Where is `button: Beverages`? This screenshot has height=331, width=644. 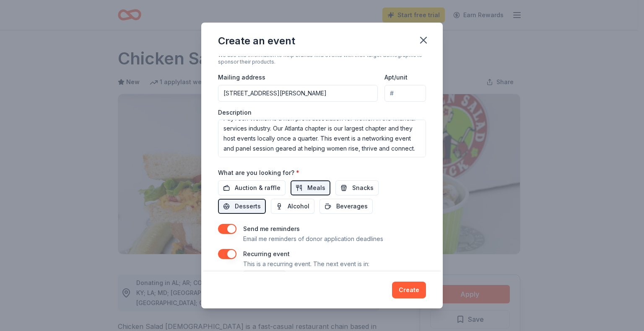
button: Beverages is located at coordinates (346, 207).